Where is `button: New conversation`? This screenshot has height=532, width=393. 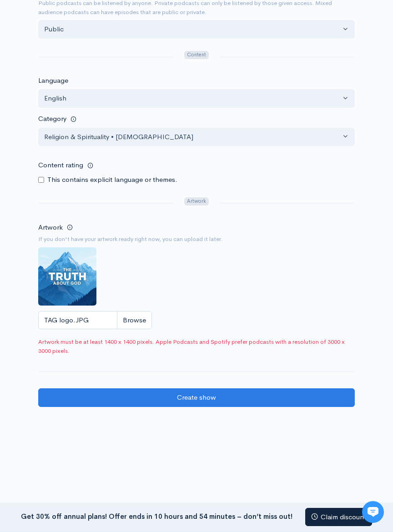
button: New conversation is located at coordinates (91, 130).